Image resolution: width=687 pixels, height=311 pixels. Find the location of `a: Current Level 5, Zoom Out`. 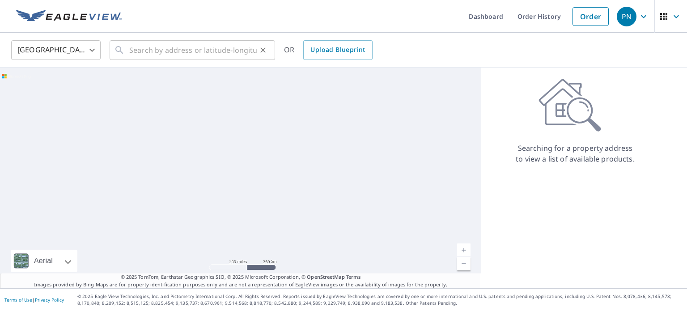

a: Current Level 5, Zoom Out is located at coordinates (464, 264).